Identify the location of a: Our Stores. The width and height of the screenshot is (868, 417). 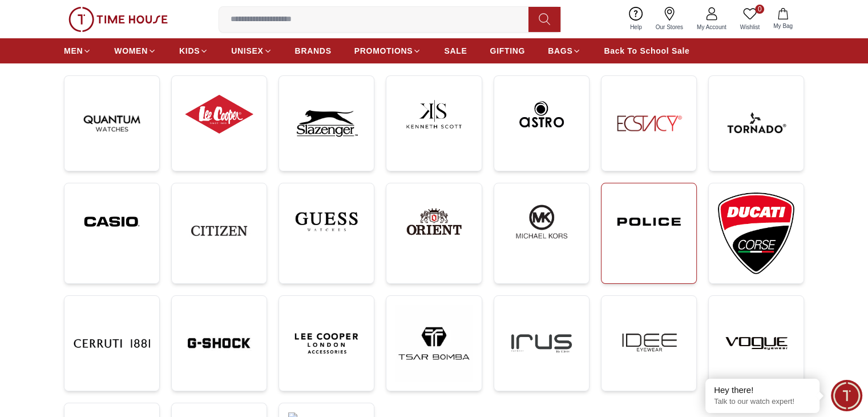
(669, 19).